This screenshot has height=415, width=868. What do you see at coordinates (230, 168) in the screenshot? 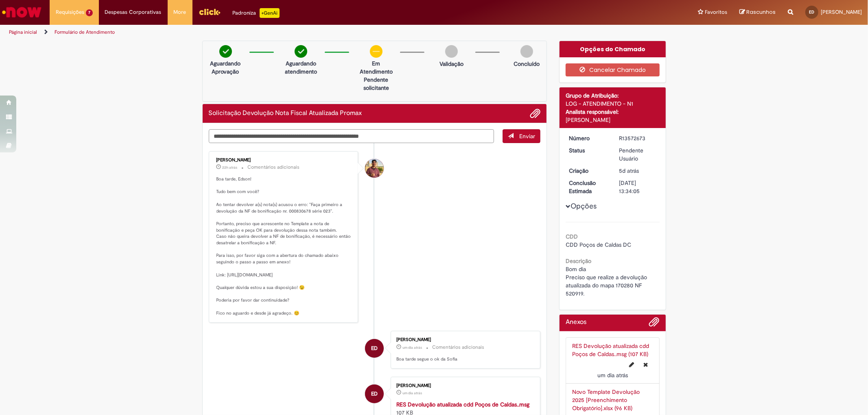
I see `span: 22h atrás` at bounding box center [230, 168].